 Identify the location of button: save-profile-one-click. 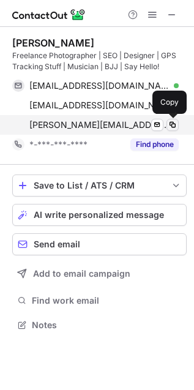
(99, 186).